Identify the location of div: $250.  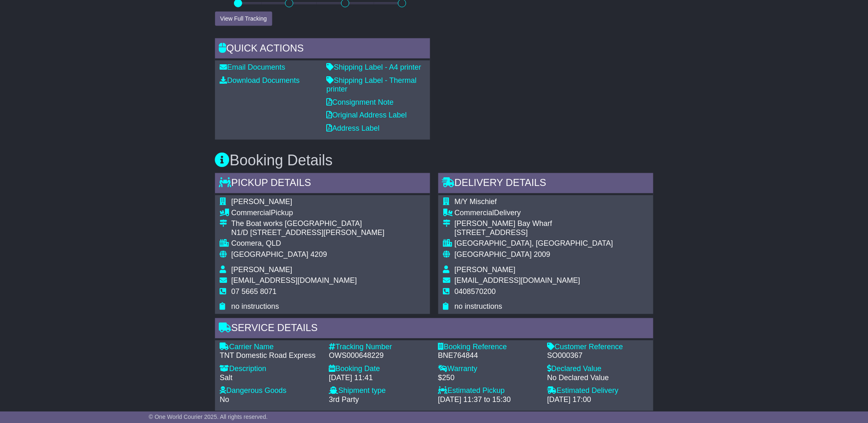
(488, 379).